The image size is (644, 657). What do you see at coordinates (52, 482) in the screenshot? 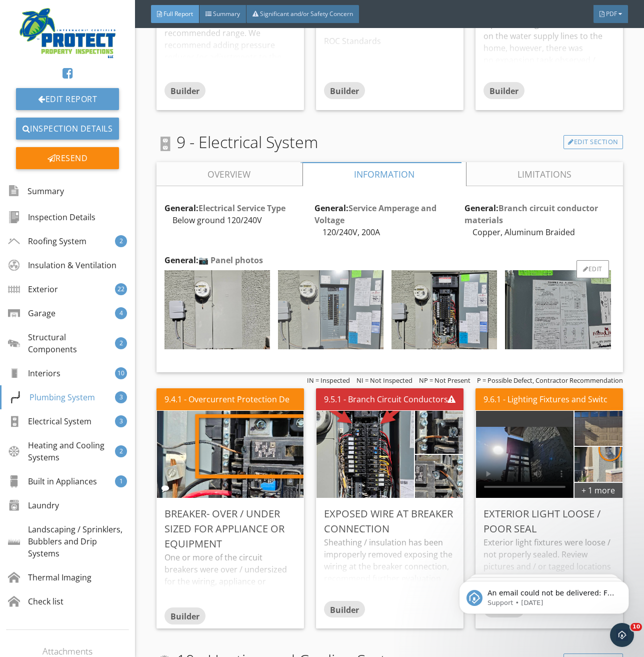
I see `div: Built in Appliances` at bounding box center [52, 482].